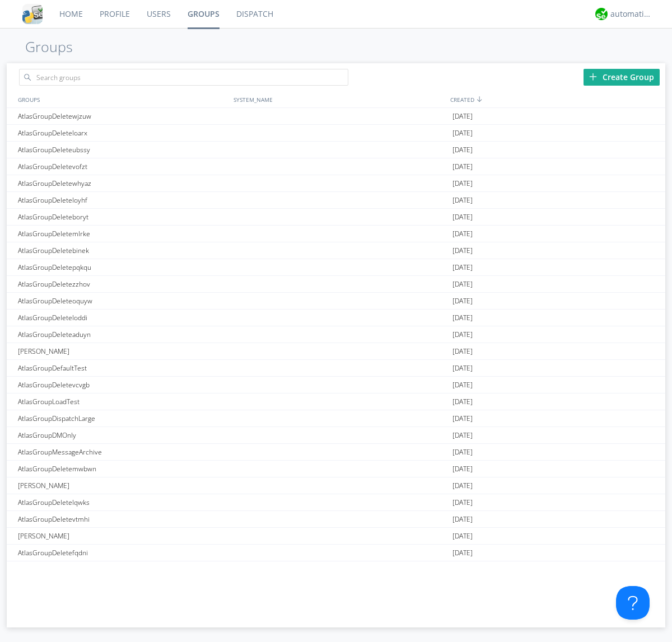  I want to click on div: AtlasGroupDefaultTest, so click(123, 368).